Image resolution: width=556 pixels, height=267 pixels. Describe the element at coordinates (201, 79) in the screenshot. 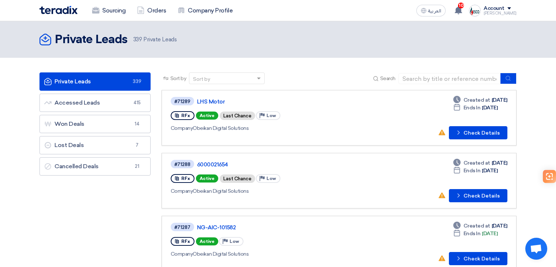

I see `div: Sort by` at that location.